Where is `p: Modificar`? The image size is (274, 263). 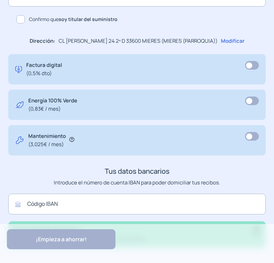
p: Modificar is located at coordinates (233, 41).